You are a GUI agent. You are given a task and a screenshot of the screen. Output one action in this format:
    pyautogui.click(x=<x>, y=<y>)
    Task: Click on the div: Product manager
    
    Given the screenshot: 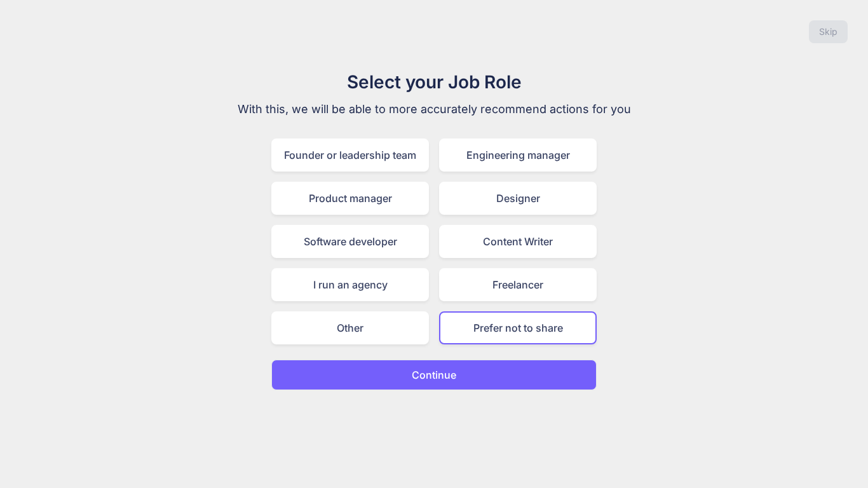 What is the action you would take?
    pyautogui.click(x=350, y=198)
    